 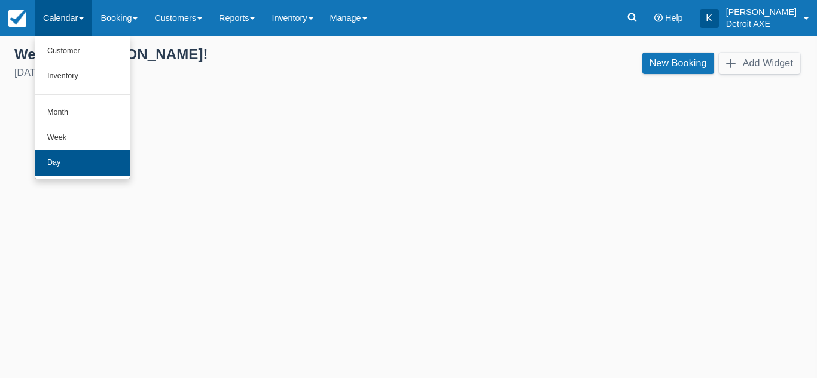 I want to click on ul: Calendar, so click(x=82, y=108).